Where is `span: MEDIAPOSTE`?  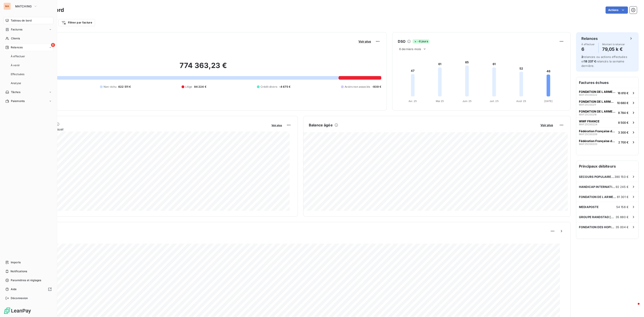 span: MEDIAPOSTE is located at coordinates (589, 207).